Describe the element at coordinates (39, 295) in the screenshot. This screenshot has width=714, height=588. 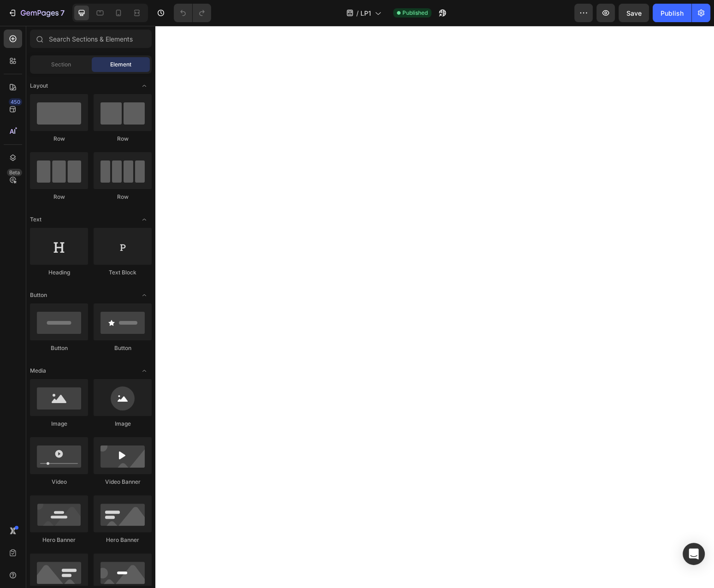
I see `span: Button` at that location.